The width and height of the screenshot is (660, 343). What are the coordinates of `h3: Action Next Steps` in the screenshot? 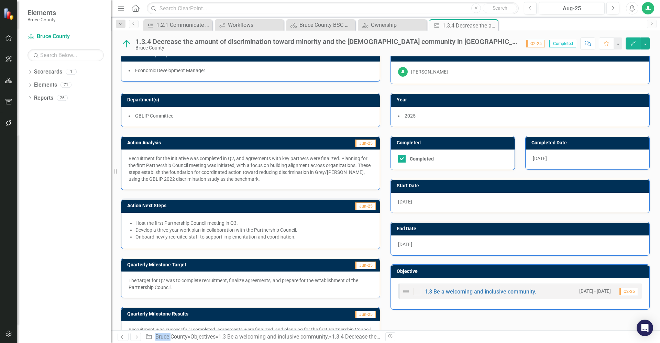 It's located at (208, 205).